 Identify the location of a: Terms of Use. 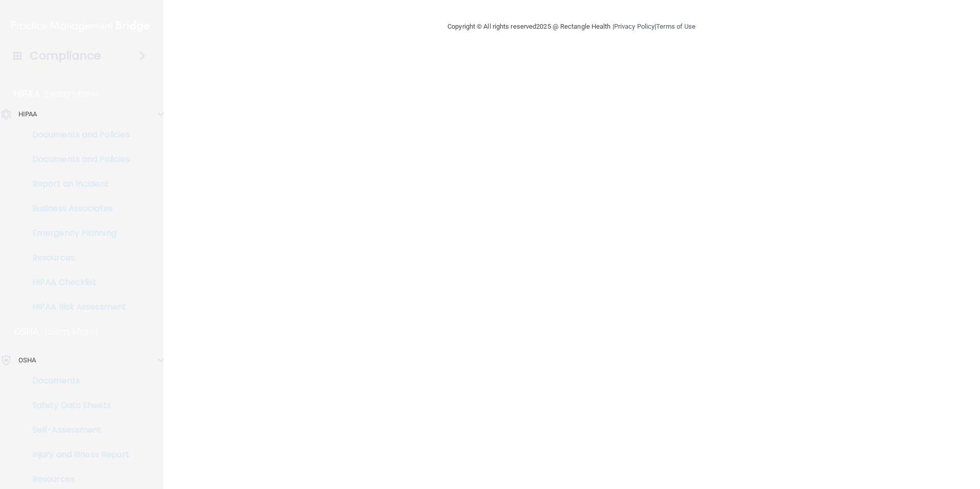
(675, 26).